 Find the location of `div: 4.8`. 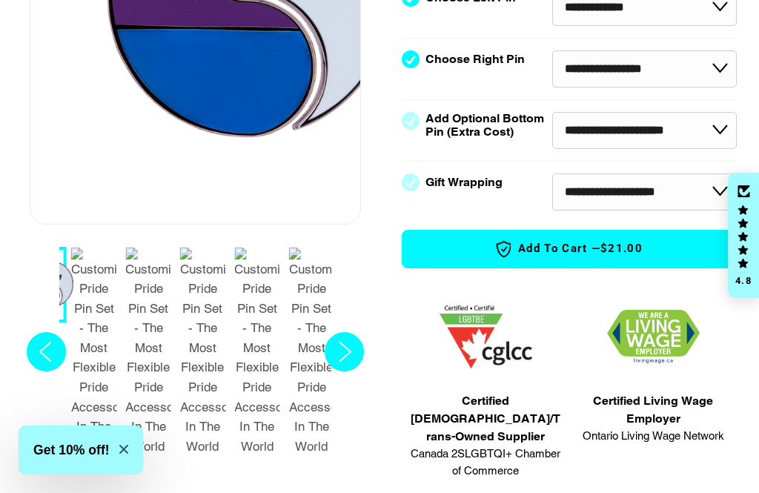

div: 4.8 is located at coordinates (743, 280).